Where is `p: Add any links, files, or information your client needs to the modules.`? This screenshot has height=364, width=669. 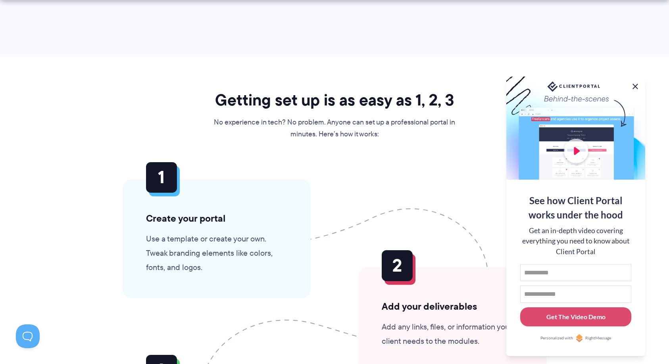
p: Add any links, files, or information your client needs to the modules. is located at coordinates (452, 334).